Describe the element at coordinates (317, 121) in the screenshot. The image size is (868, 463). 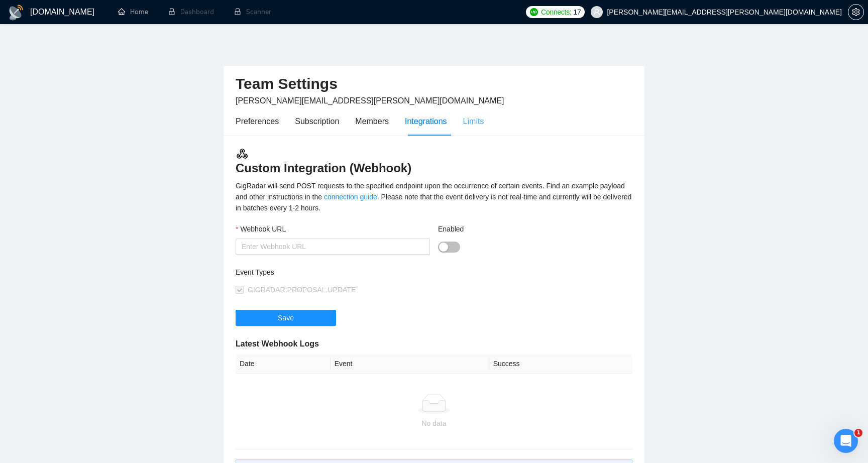
I see `div: Subscription` at that location.